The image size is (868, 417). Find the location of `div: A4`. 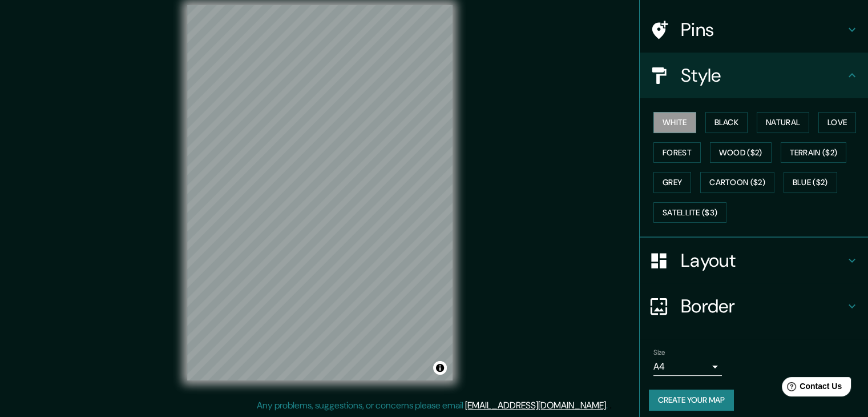

div: A4 is located at coordinates (687, 367).